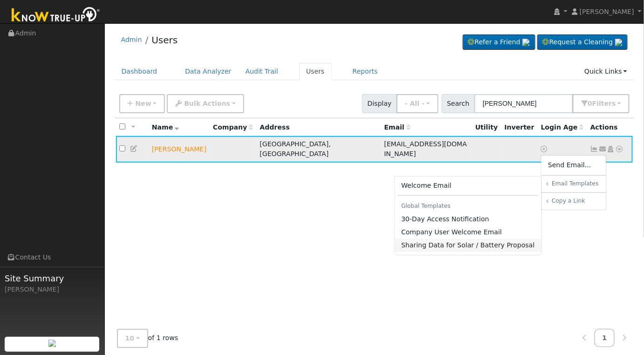 Image resolution: width=644 pixels, height=355 pixels. What do you see at coordinates (499, 42) in the screenshot?
I see `a: Refer a Friend` at bounding box center [499, 42].